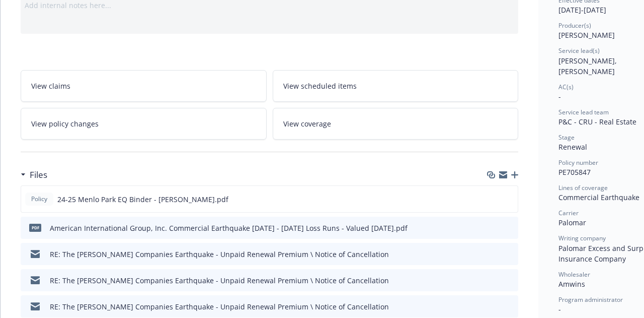 Image resolution: width=644 pixels, height=318 pixels. What do you see at coordinates (40, 199) in the screenshot?
I see `span: Policy` at bounding box center [40, 199].